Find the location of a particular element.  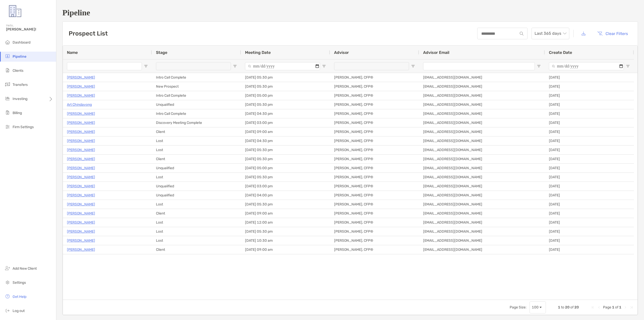

img: pipeline icon is located at coordinates (7, 56).